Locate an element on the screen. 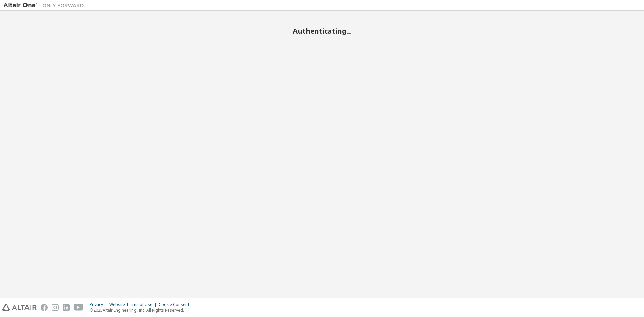 Image resolution: width=644 pixels, height=317 pixels. div: Cookie Consent is located at coordinates (176, 305).